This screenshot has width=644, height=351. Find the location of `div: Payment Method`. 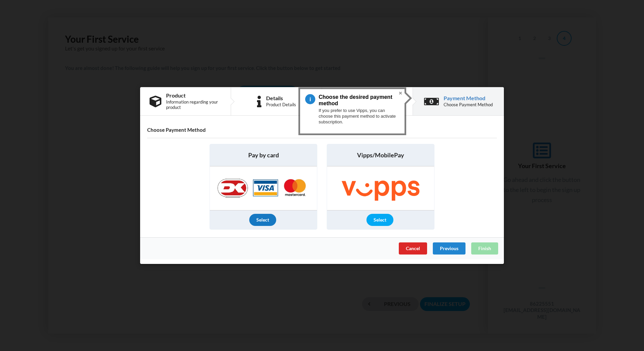

div: Payment Method is located at coordinates (468, 98).